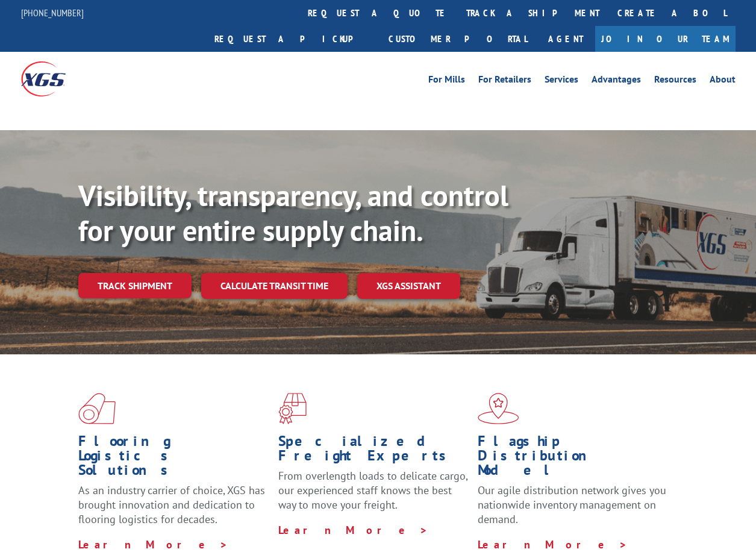 The height and width of the screenshot is (552, 756). I want to click on img: xgs-icon-focused-on-flooring-red, so click(292, 409).